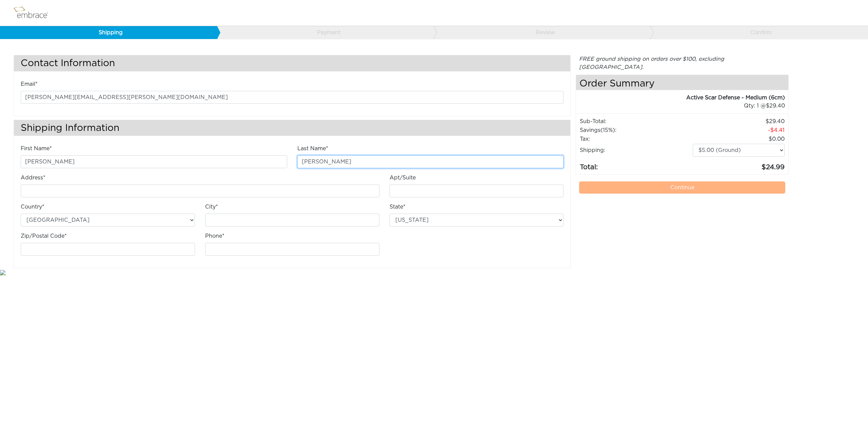 The image size is (868, 431). Describe the element at coordinates (635, 150) in the screenshot. I see `td: Shipping:` at that location.